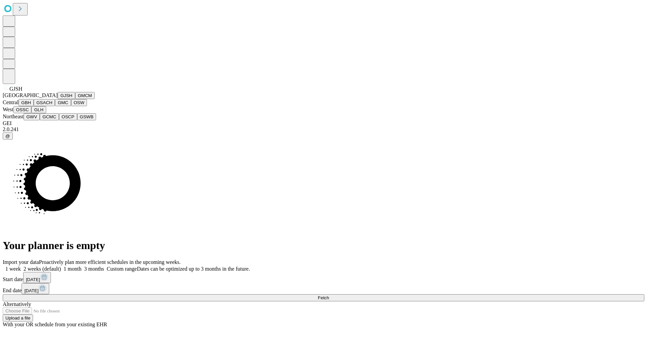  I want to click on button: GSACH, so click(44, 102).